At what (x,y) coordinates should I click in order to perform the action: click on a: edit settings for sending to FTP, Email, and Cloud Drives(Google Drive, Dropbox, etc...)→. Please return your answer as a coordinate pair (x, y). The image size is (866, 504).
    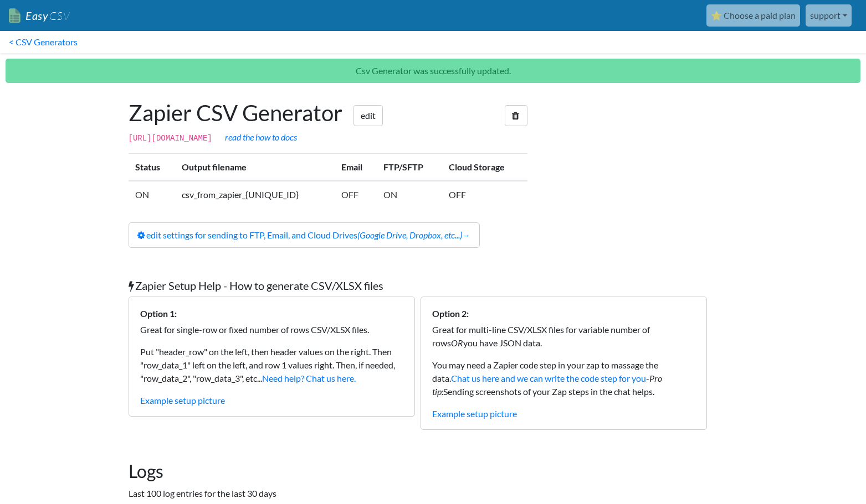
    Looking at the image, I should click on (304, 235).